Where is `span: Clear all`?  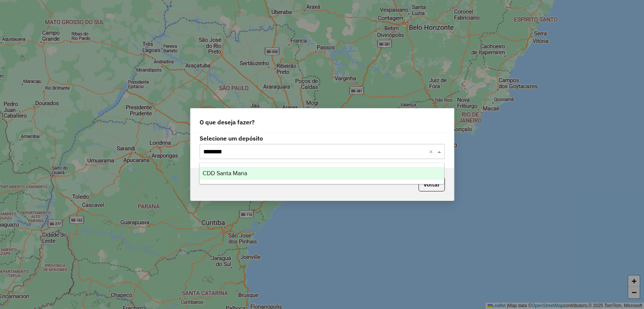
span: Clear all is located at coordinates (432, 151).